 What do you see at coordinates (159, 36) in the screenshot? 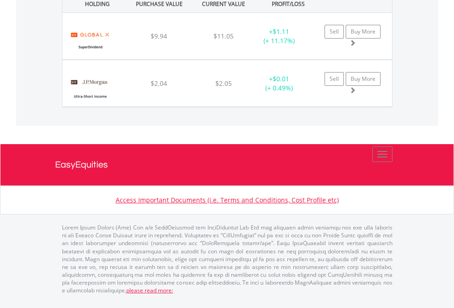
I see `span: $9.94` at bounding box center [159, 36].